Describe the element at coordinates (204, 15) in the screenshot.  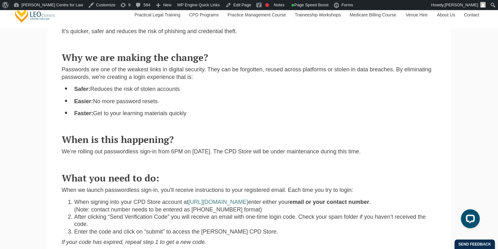
I see `a: CPD Programs` at that location.